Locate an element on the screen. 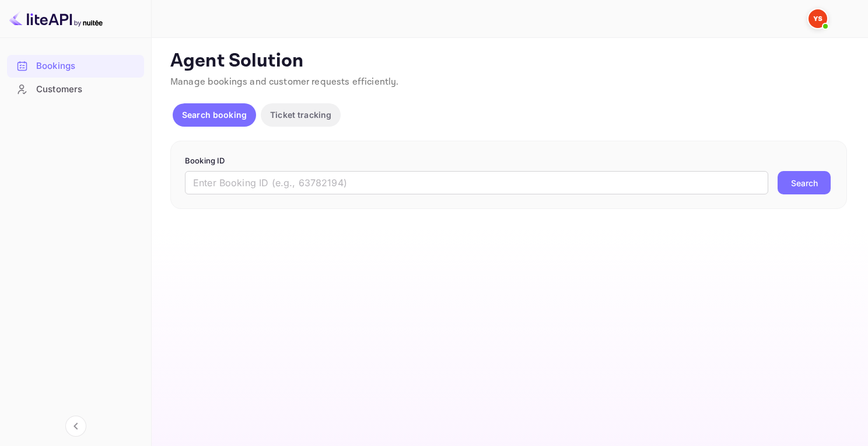 This screenshot has width=868, height=446. img: Yandex Support is located at coordinates (818, 19).